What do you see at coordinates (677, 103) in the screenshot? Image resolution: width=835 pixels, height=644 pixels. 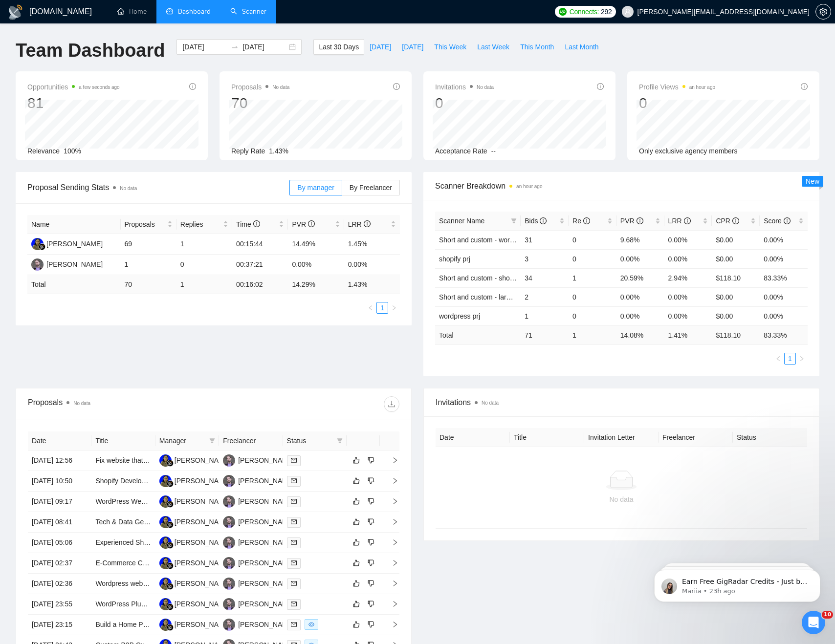 I see `div: 0` at bounding box center [677, 103].